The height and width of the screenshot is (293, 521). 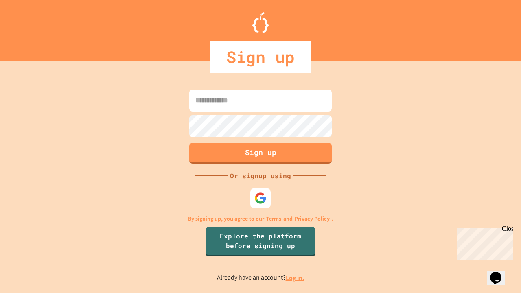 I want to click on a: Explore the platform before signing up, so click(x=260, y=242).